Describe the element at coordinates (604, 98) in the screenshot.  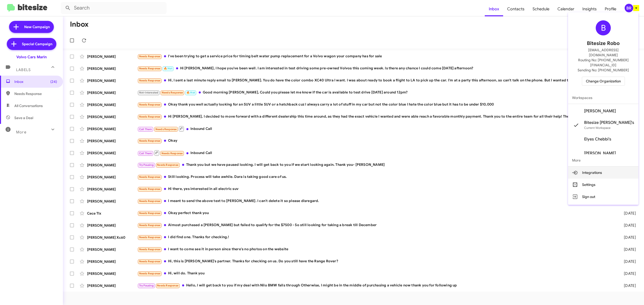
I see `span: Workspaces` at that location.